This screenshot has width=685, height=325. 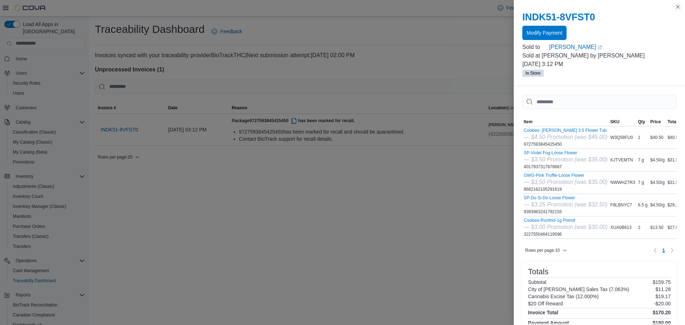 What do you see at coordinates (563, 296) in the screenshot?
I see `h6: Cannabis Excise Tax (12.000%)` at bounding box center [563, 296].